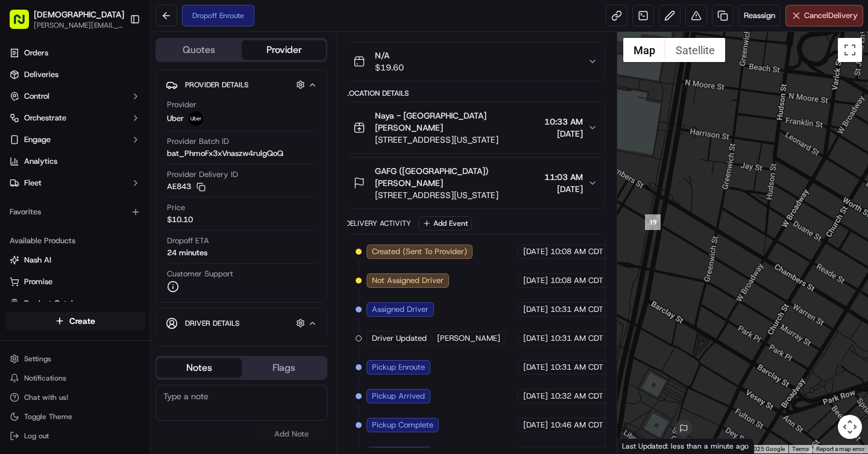 Image resolution: width=868 pixels, height=454 pixels. Describe the element at coordinates (199, 50) in the screenshot. I see `button: Quotes` at that location.